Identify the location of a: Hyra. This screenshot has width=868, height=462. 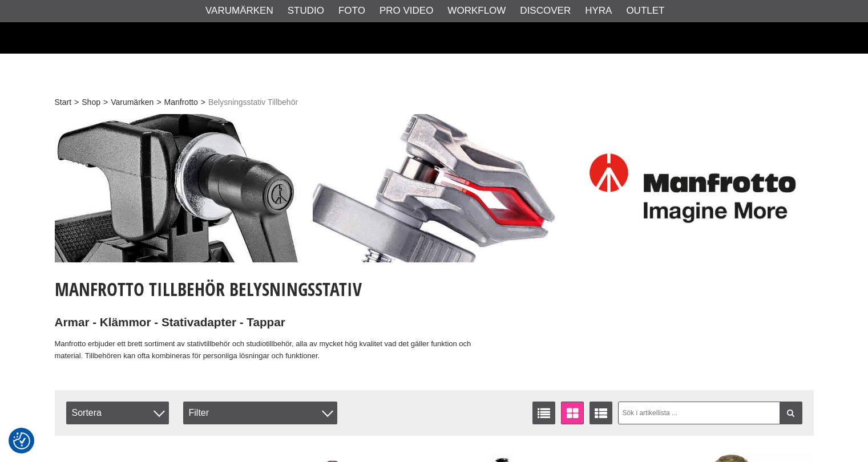
(598, 11).